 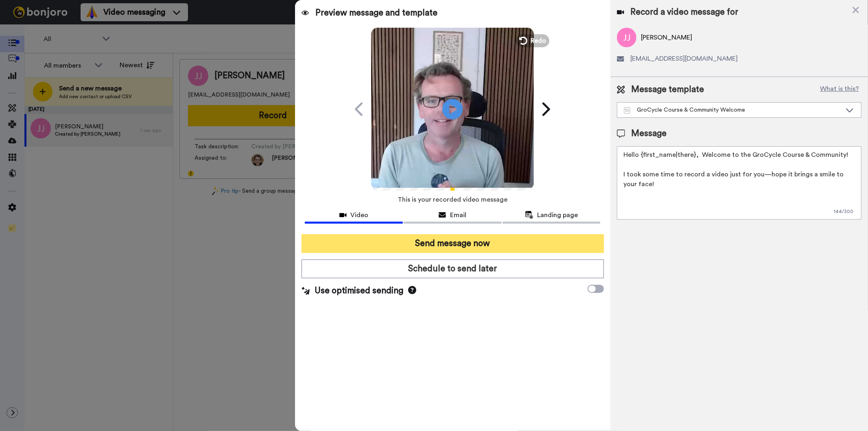 I want to click on span: Use optimised sending, so click(x=359, y=291).